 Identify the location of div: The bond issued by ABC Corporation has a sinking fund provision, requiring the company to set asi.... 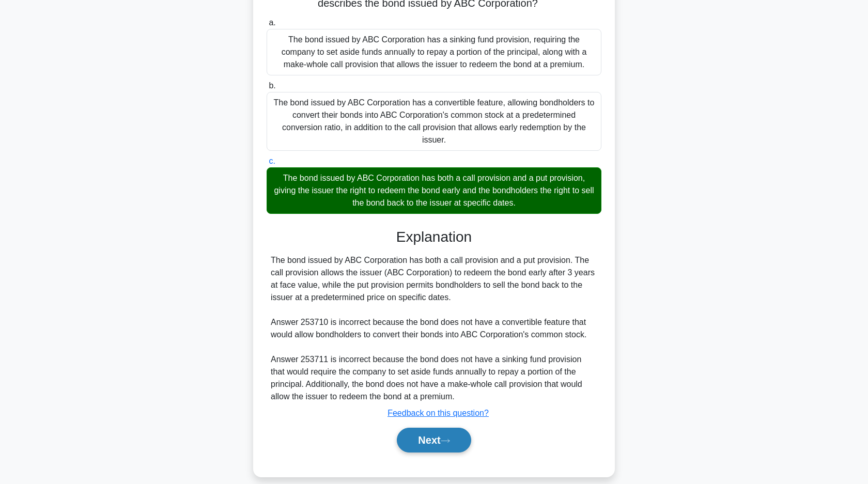
(434, 52).